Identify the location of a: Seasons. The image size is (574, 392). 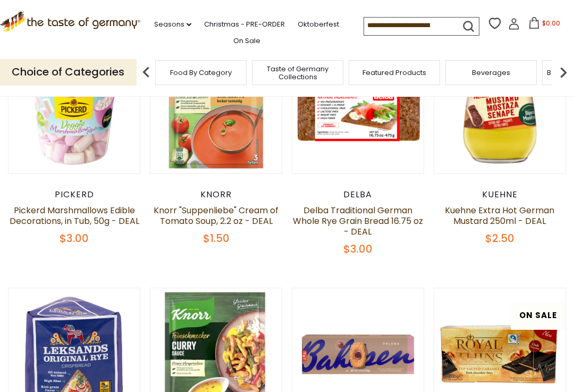
(173, 25).